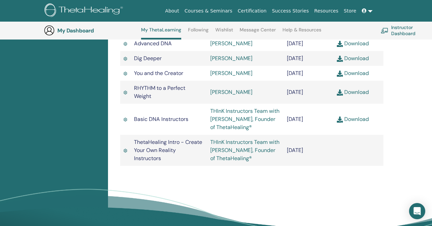 The image size is (432, 226). What do you see at coordinates (148, 58) in the screenshot?
I see `span: Dig Deeper` at bounding box center [148, 58].